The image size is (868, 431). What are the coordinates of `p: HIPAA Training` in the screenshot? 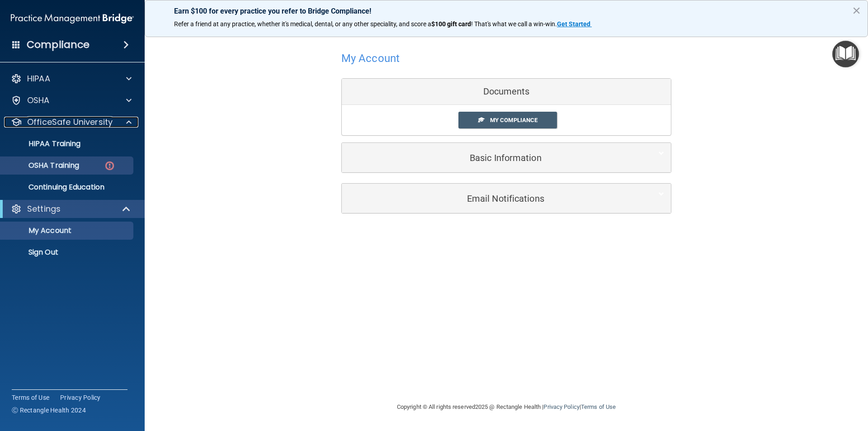 It's located at (43, 144).